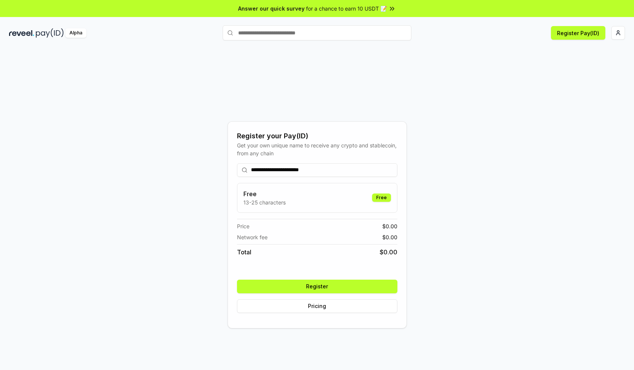 This screenshot has width=634, height=370. What do you see at coordinates (22, 33) in the screenshot?
I see `img: reveel_dark` at bounding box center [22, 33].